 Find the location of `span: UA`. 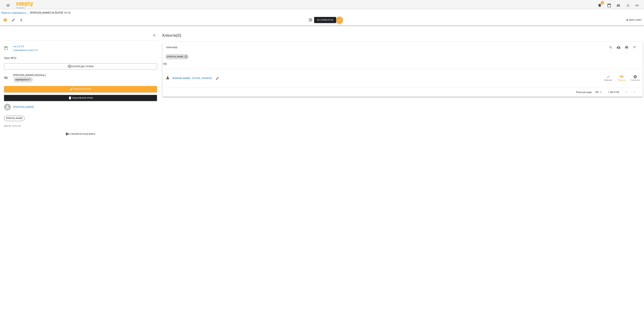

span: UA is located at coordinates (637, 5).